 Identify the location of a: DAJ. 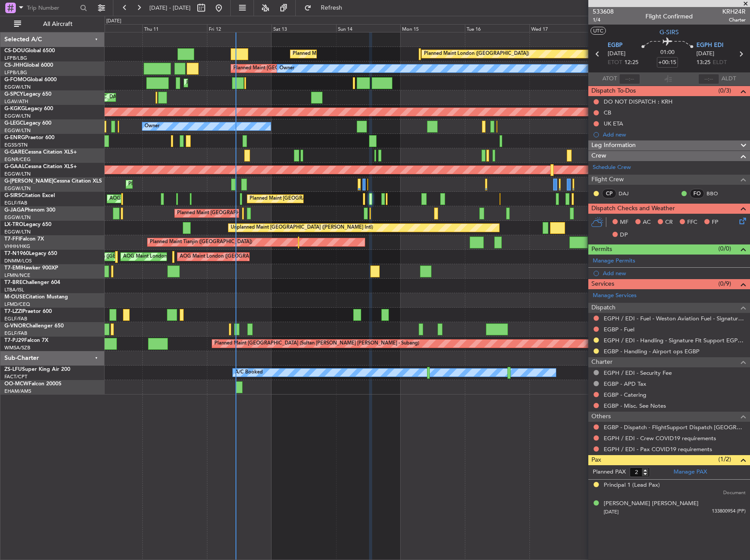
(628, 194).